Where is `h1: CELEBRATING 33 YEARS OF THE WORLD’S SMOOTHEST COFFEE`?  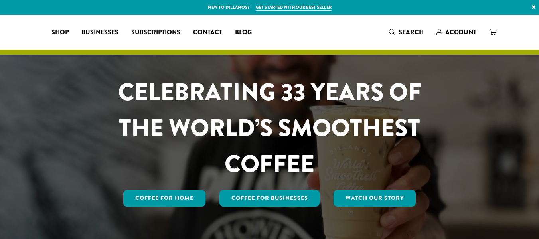 h1: CELEBRATING 33 YEARS OF THE WORLD’S SMOOTHEST COFFEE is located at coordinates (270, 128).